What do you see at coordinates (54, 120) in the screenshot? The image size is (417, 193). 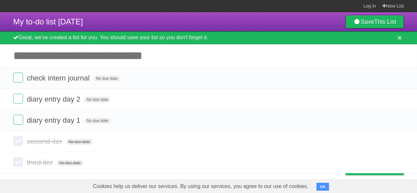 I see `span: diary entry day 1` at bounding box center [54, 120].